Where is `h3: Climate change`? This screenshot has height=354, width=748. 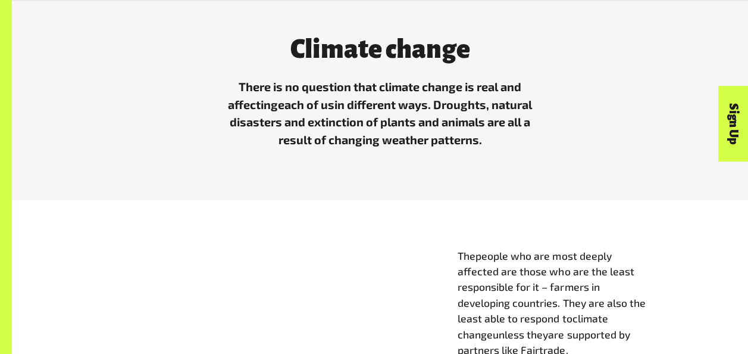
h3: Climate change is located at coordinates (380, 50).